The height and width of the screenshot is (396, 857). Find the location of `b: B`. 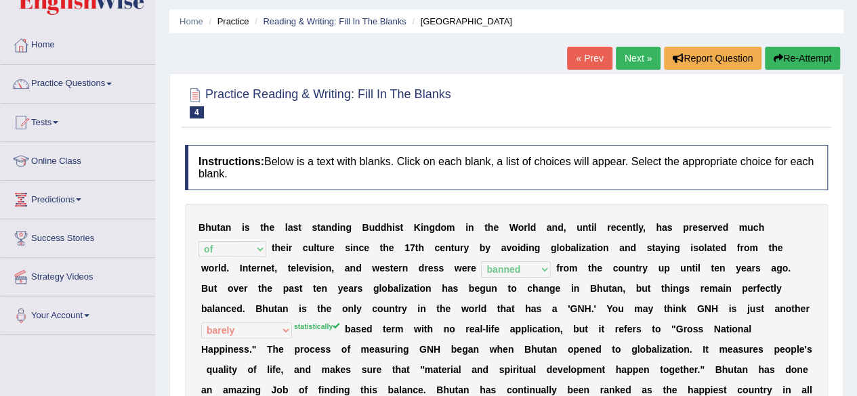

b: B is located at coordinates (365, 228).